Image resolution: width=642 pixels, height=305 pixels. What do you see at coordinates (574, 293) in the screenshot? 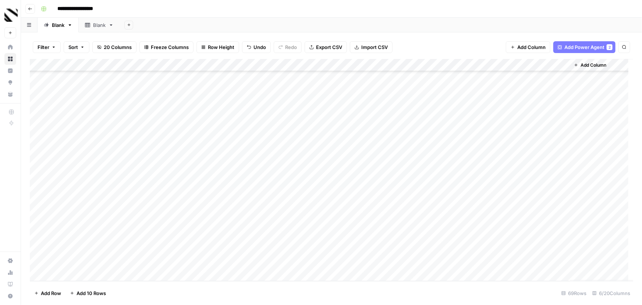
I see `div: 69 Rows` at bounding box center [574, 293].